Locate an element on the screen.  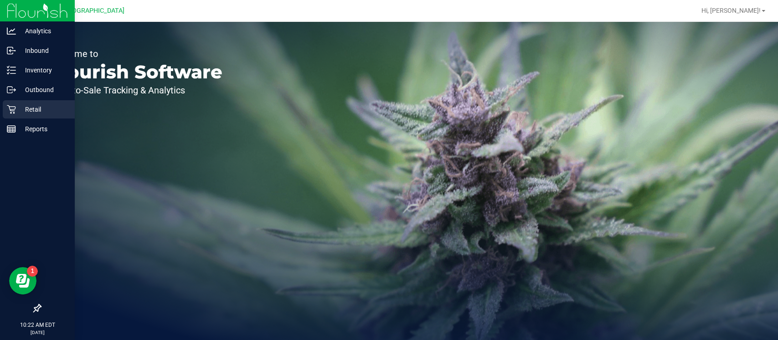
p: Inbound is located at coordinates (43, 51).